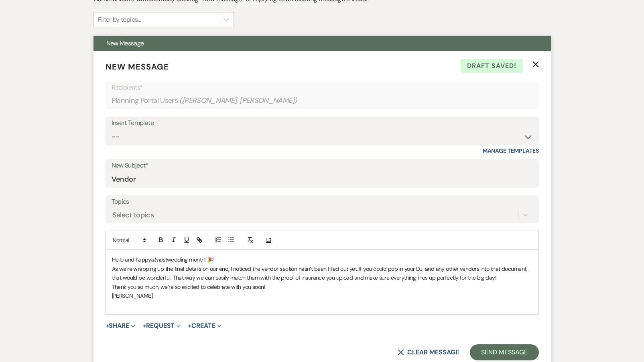  What do you see at coordinates (159, 259) in the screenshot?
I see `em: almost` at bounding box center [159, 259].